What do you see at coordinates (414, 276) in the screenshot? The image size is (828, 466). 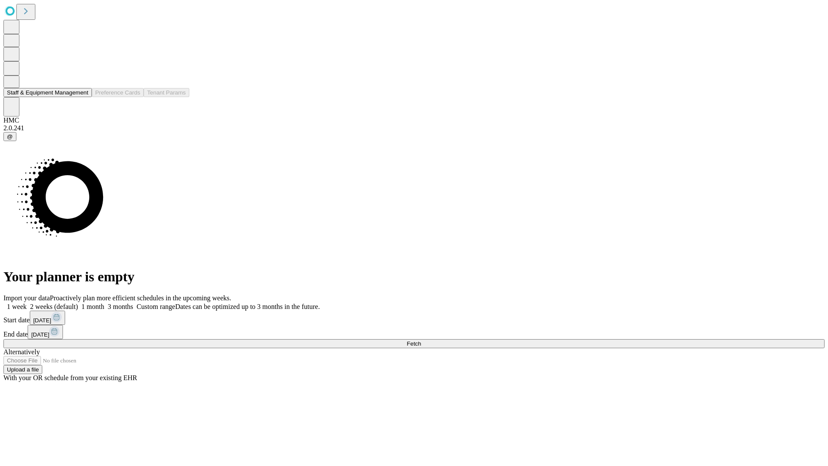 I see `h1: Your planner is empty` at bounding box center [414, 276].